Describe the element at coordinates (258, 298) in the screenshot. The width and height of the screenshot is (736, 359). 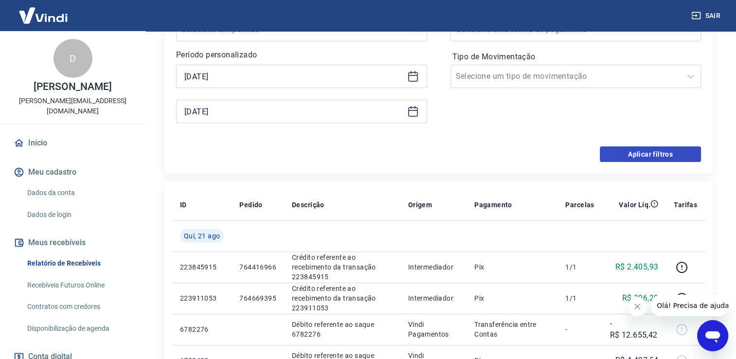
I see `p: 764669395` at that location.